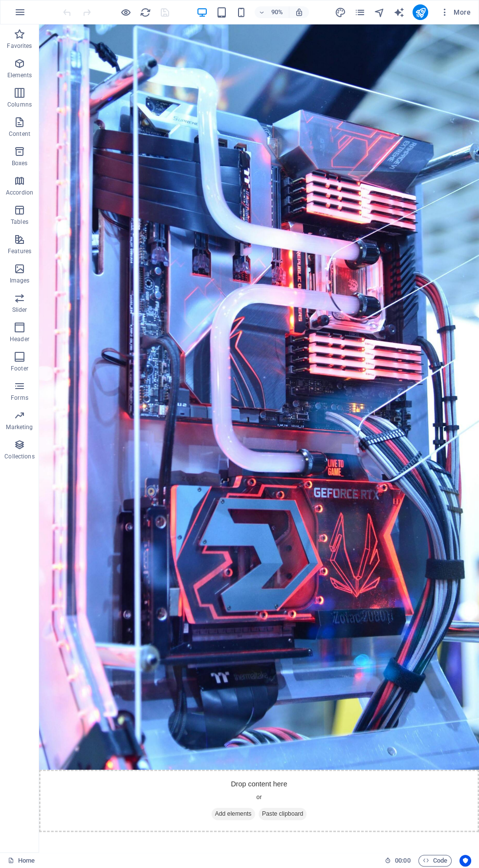  I want to click on p: Tables, so click(19, 222).